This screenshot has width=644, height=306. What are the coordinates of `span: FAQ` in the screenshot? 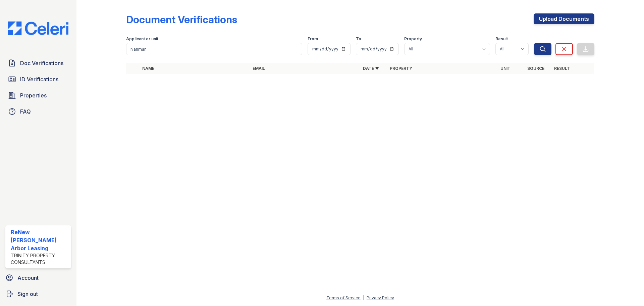 It's located at (25, 111).